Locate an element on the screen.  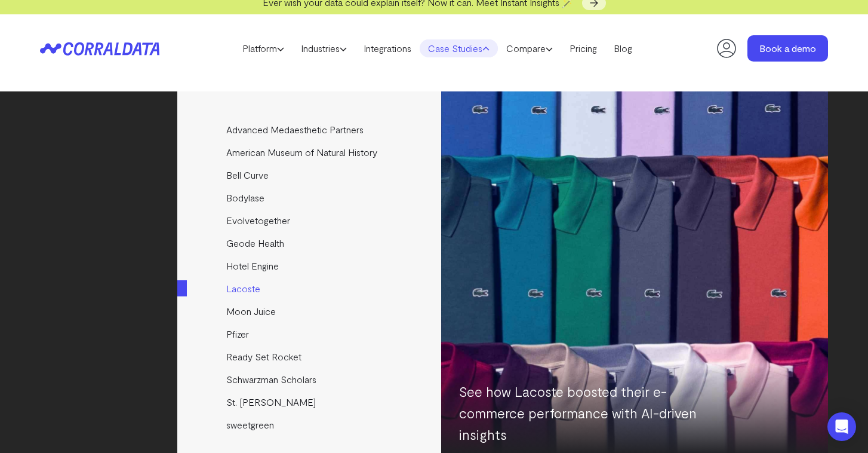
a: Moon Juice is located at coordinates (310, 311).